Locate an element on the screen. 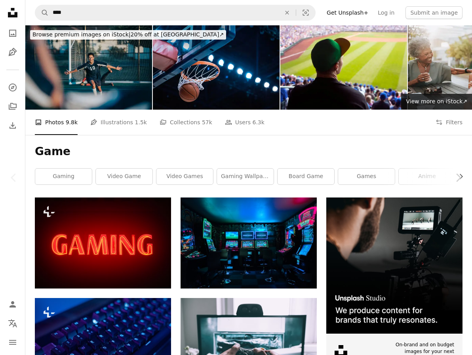 This screenshot has height=355, width=472. h1: Game is located at coordinates (248, 152).